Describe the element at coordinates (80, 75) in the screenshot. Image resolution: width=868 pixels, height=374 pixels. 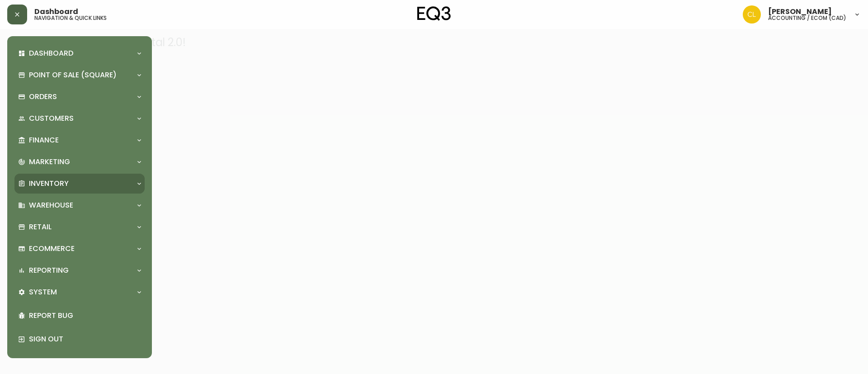
I see `div: Point of Sale (Square)` at that location.